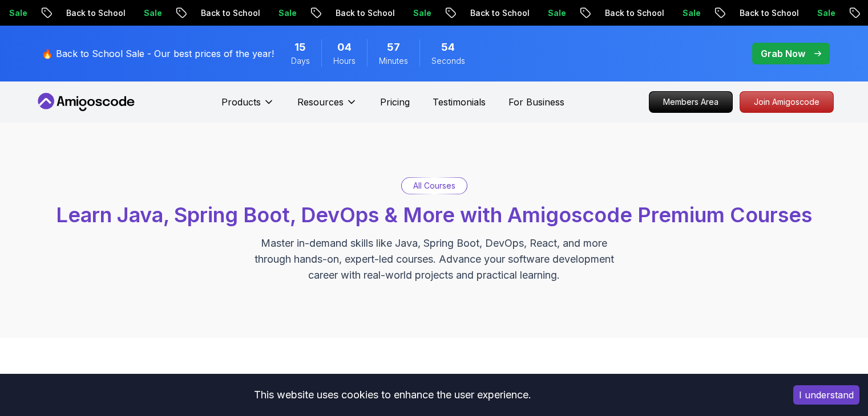 This screenshot has height=416, width=868. What do you see at coordinates (393, 47) in the screenshot?
I see `span: 57 Minutes` at bounding box center [393, 47].